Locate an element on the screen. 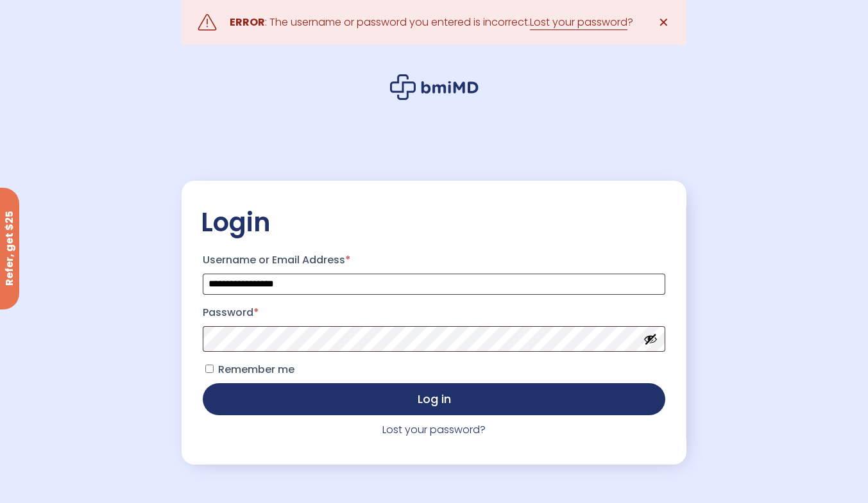 The width and height of the screenshot is (868, 503). span: Remember me is located at coordinates (256, 369).